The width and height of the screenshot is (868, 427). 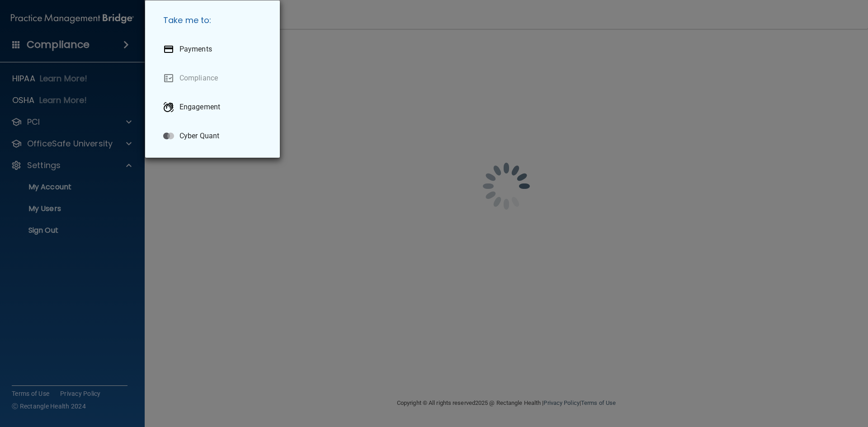 What do you see at coordinates (214, 20) in the screenshot?
I see `h5: Take me to:` at bounding box center [214, 20].